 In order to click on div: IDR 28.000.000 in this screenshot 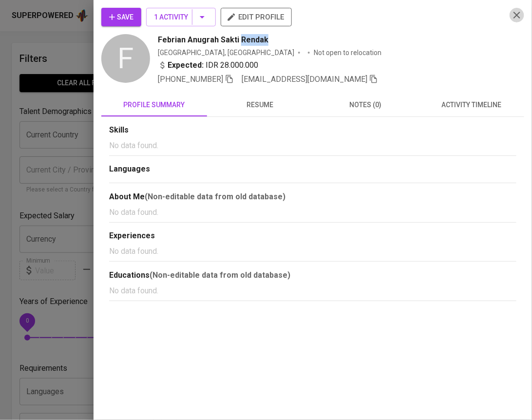, I will do `click(208, 65)`.